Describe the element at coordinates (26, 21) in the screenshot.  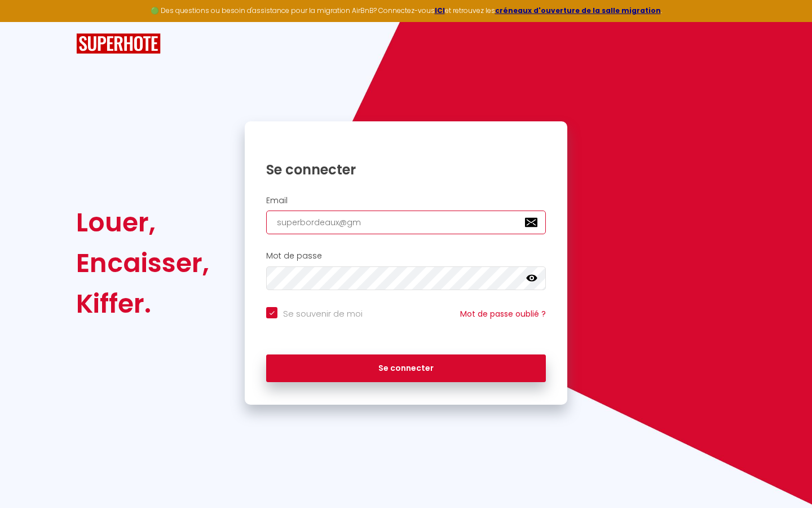
I see `button: Ouvrir le widget de chat LiveChat` at that location.